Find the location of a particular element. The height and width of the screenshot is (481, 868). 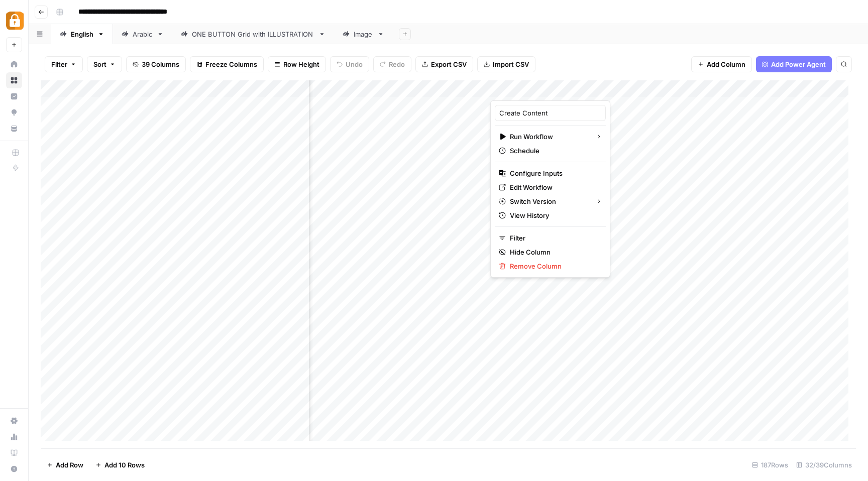

button: Add 10 Rows is located at coordinates (121, 465).